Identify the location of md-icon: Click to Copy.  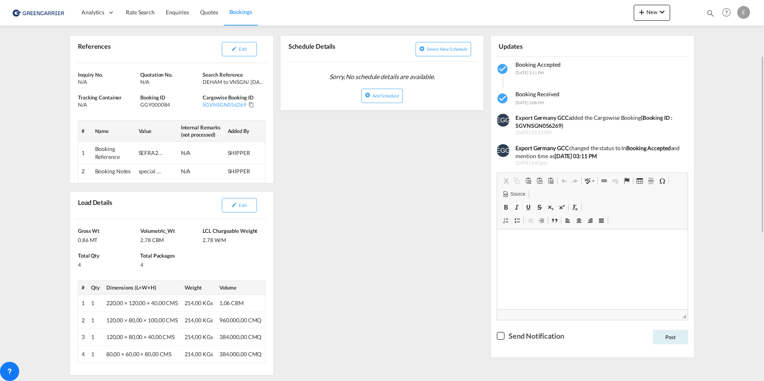
(251, 105).